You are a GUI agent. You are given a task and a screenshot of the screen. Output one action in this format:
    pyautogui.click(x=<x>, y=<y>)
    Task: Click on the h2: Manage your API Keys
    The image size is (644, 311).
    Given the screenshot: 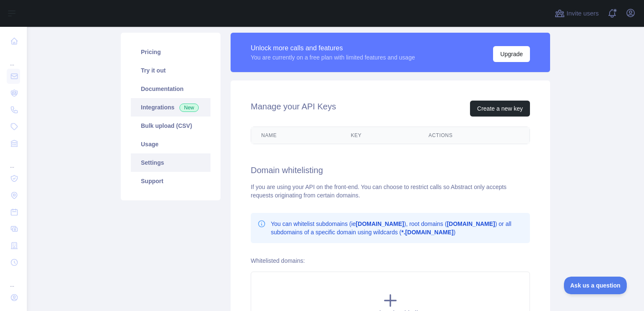 What is the action you would take?
    pyautogui.click(x=293, y=108)
    